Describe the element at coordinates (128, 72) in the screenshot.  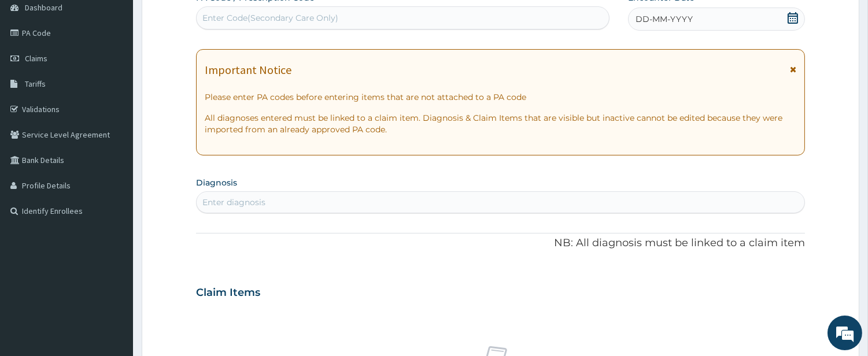
I see `div: Chat with us now` at that location.